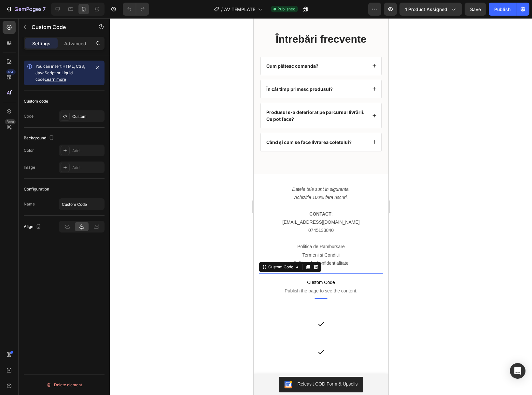  I want to click on i: Achizitie 100% fara riscuri., so click(67, 179).